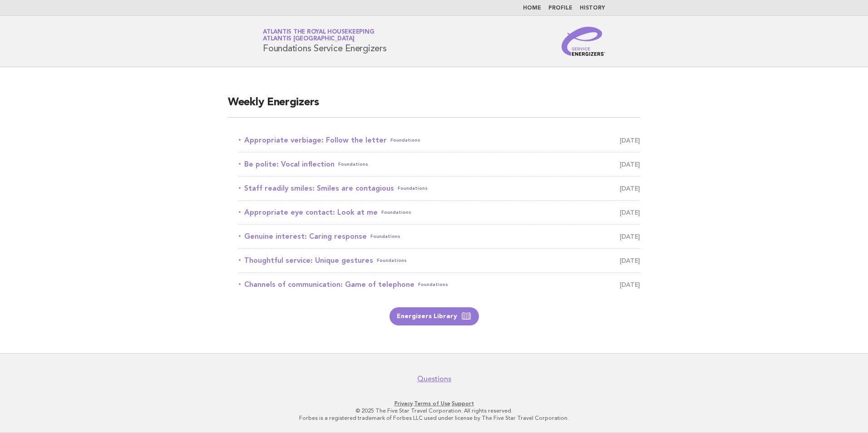 The image size is (868, 433). Describe the element at coordinates (324, 41) in the screenshot. I see `h1: Foundations Service Energizers` at that location.